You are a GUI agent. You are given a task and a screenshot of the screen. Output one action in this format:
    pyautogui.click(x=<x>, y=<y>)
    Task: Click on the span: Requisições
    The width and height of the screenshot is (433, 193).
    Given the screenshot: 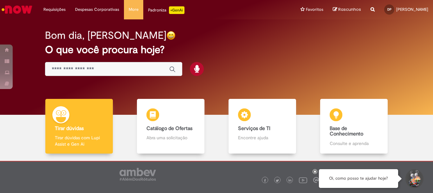 What is the action you would take?
    pyautogui.click(x=55, y=10)
    